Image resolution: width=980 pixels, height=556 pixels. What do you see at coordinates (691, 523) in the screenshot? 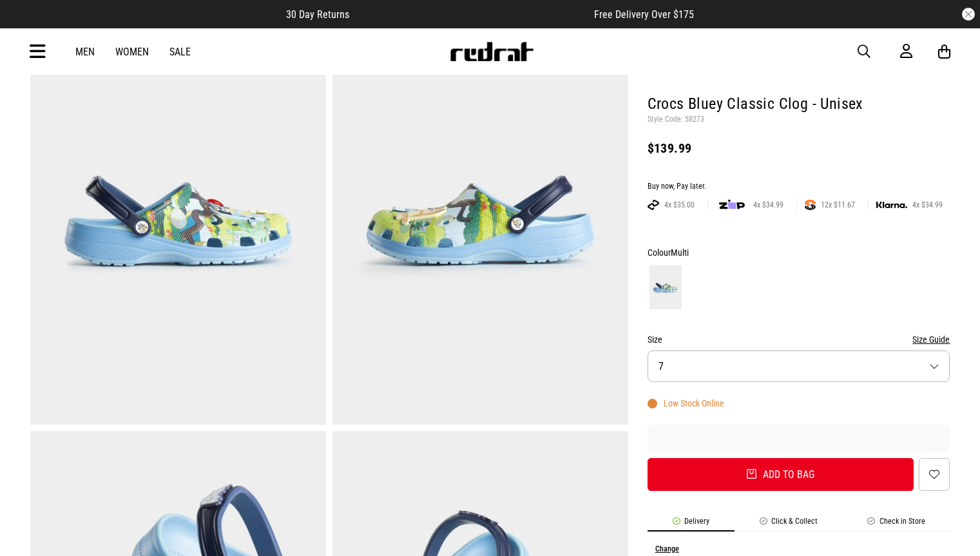
I see `li: Delivery` at bounding box center [691, 523].